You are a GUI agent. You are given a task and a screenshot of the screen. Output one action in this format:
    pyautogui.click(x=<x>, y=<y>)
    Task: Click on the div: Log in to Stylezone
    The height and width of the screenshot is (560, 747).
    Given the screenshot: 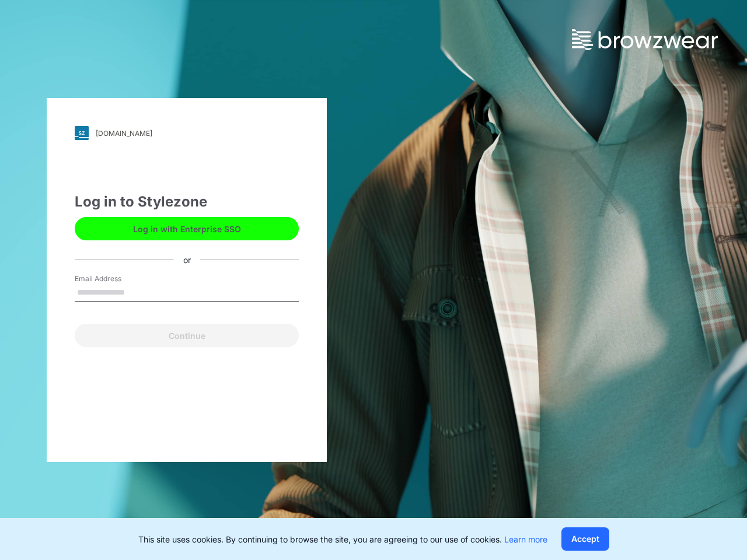 What is the action you would take?
    pyautogui.click(x=186, y=202)
    